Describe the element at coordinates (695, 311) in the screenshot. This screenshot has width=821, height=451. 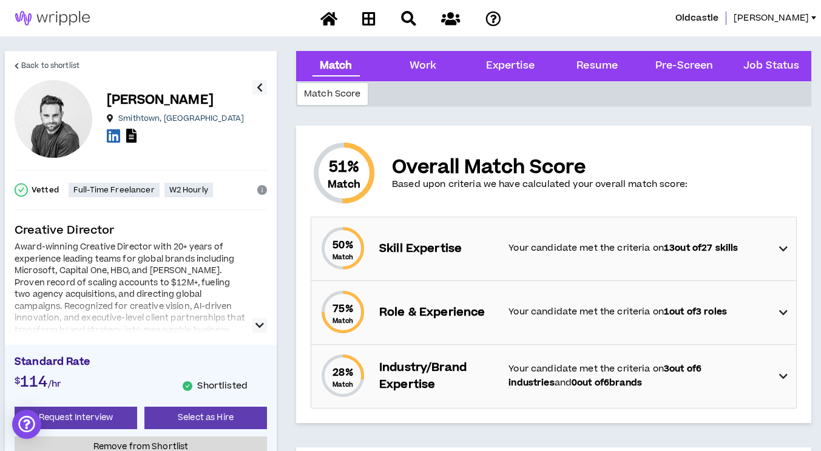
I see `strong: 1 out of 3 roles` at that location.